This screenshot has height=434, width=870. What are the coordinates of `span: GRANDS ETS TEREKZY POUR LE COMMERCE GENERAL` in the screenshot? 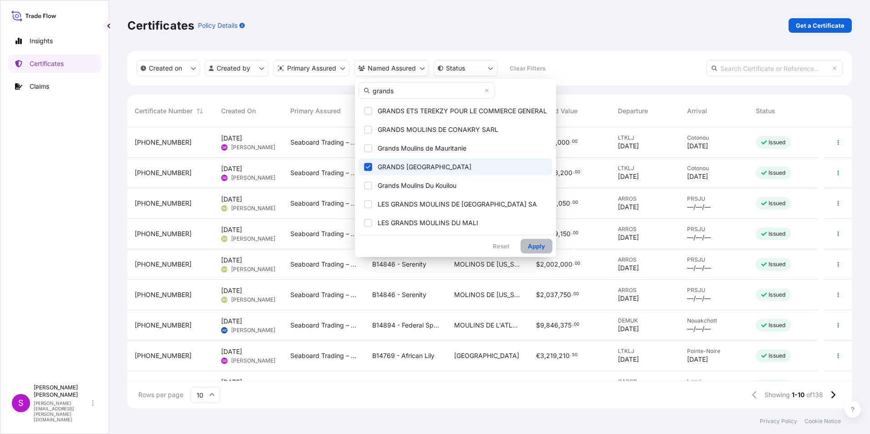 It's located at (462, 111).